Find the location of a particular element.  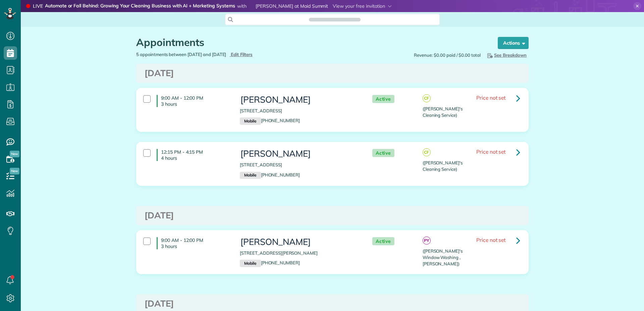

p: 4 hours is located at coordinates (195, 158).